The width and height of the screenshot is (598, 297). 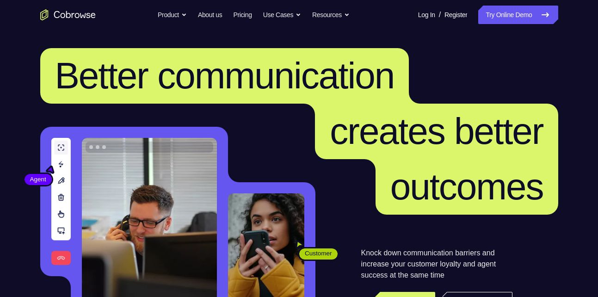 I want to click on button: Use Cases, so click(x=282, y=15).